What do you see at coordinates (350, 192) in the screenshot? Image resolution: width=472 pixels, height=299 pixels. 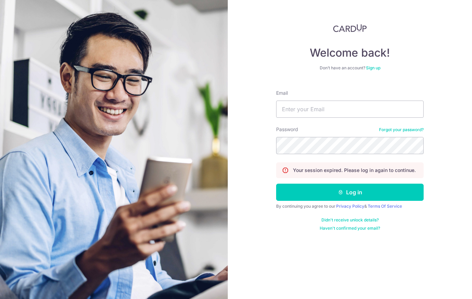 I see `button: Log in` at bounding box center [350, 192].